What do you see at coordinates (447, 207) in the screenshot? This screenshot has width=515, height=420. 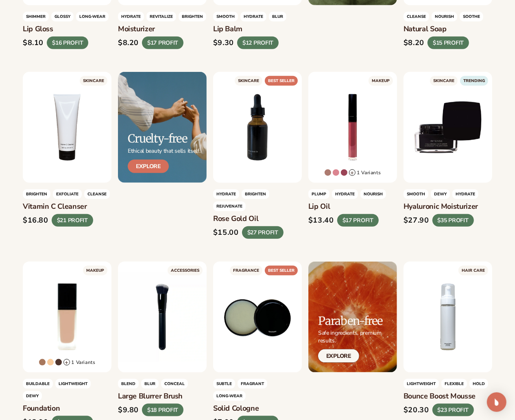 I see `h3: Hyaluronic moisturizer` at bounding box center [447, 207].